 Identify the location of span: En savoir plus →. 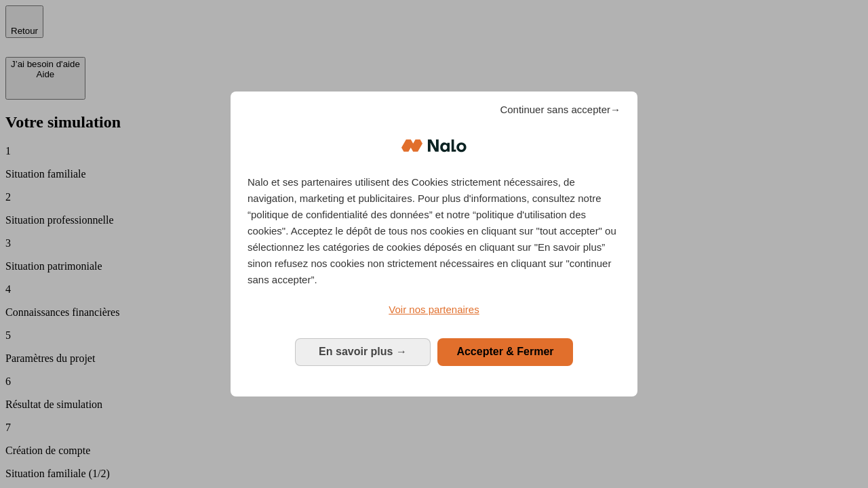
(363, 351).